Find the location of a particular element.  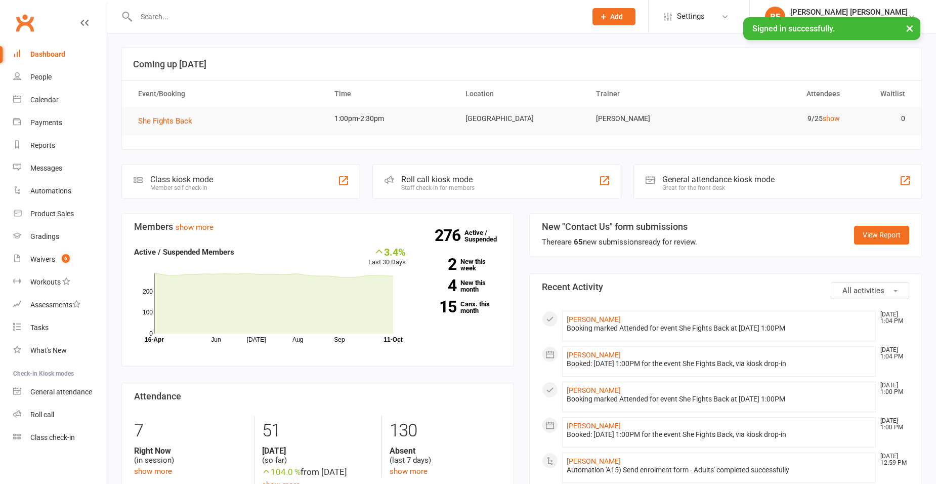

a: General attendance kiosk mode is located at coordinates (60, 392).